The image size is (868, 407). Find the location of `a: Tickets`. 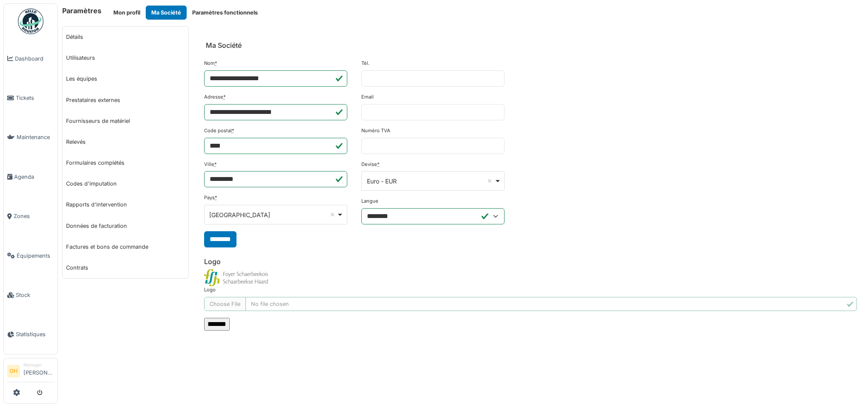

a: Tickets is located at coordinates (31, 98).